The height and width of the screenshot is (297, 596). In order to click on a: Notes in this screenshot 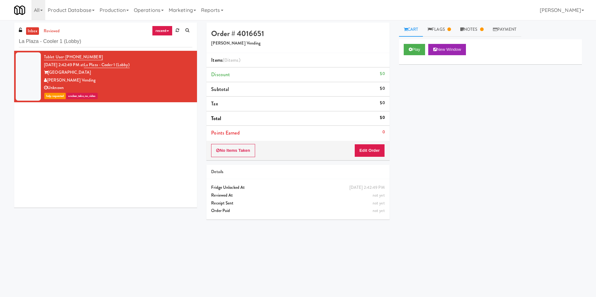, I will do `click(472, 30)`.